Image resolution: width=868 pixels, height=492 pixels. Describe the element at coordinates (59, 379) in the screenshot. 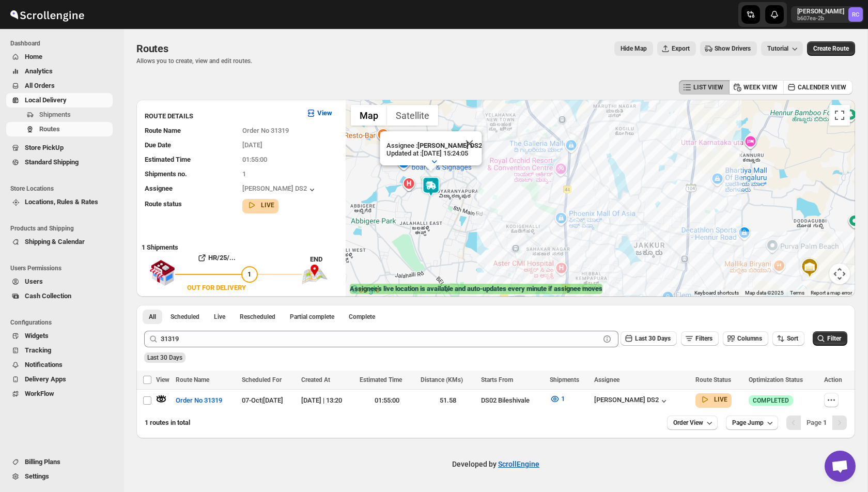

I see `button: Delivery Apps` at that location.